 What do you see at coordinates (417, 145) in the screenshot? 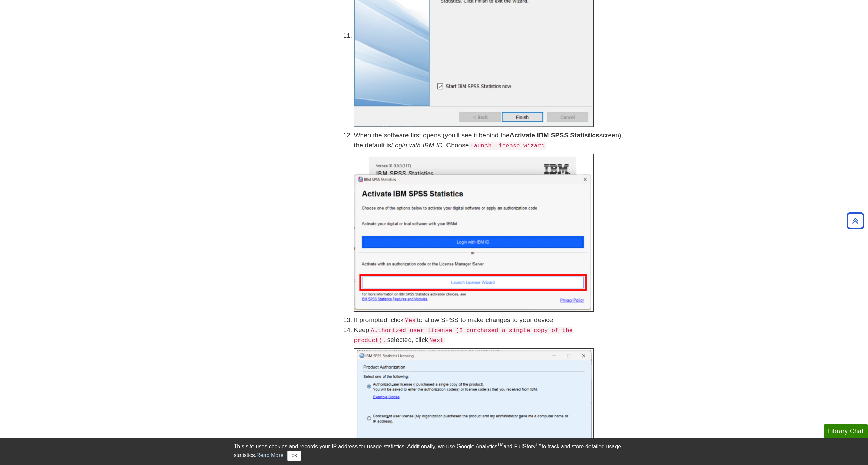
I see `em: Login with IBM ID` at bounding box center [417, 145].